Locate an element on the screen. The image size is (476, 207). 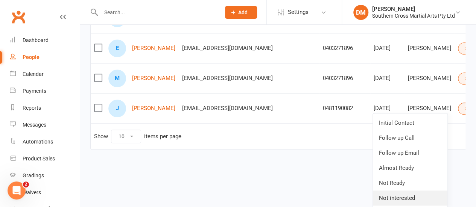
div: 0481190082 is located at coordinates (344, 108).